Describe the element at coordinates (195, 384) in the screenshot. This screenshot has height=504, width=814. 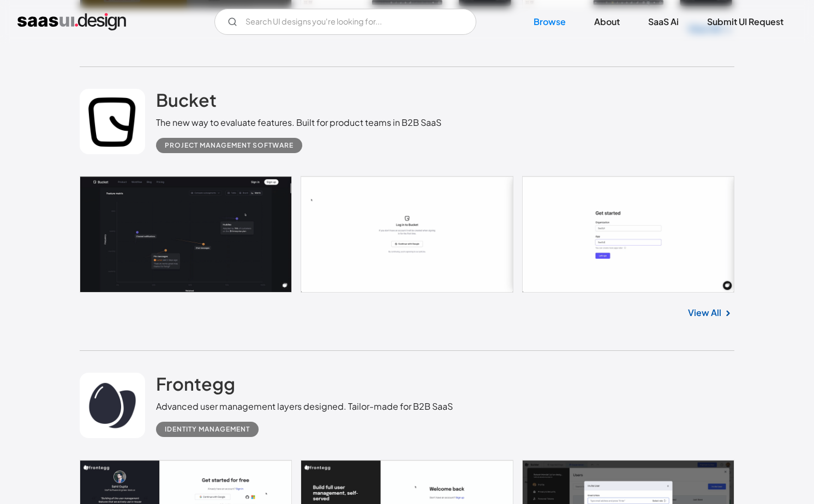
I see `h2: Frontegg` at that location.